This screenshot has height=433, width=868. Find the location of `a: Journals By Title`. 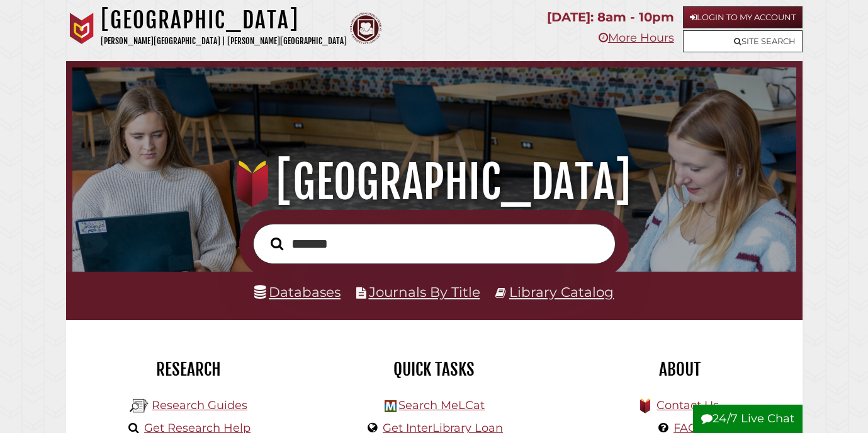

a: Journals By Title is located at coordinates (425, 292).